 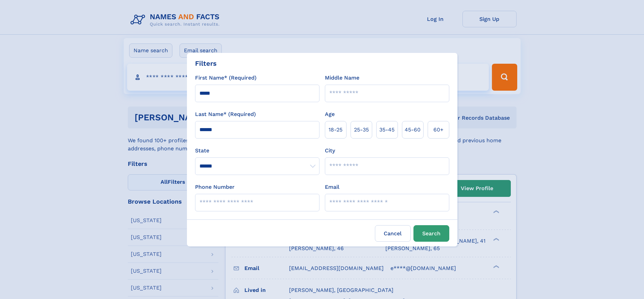 I want to click on span: 35‑45, so click(x=387, y=130).